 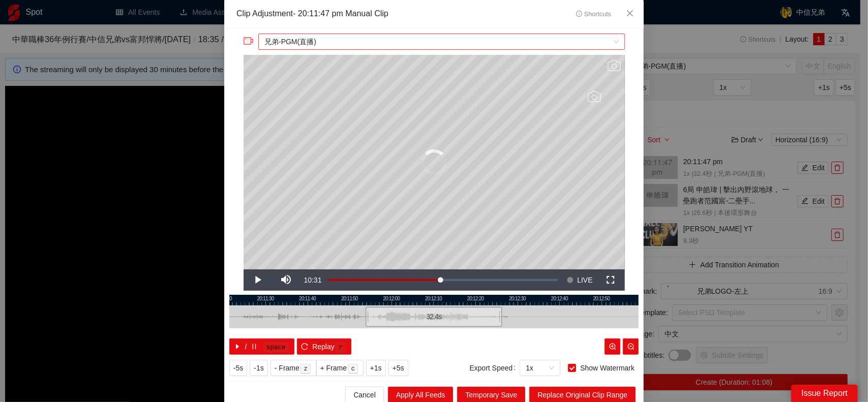 I want to click on span: reload, so click(x=305, y=347).